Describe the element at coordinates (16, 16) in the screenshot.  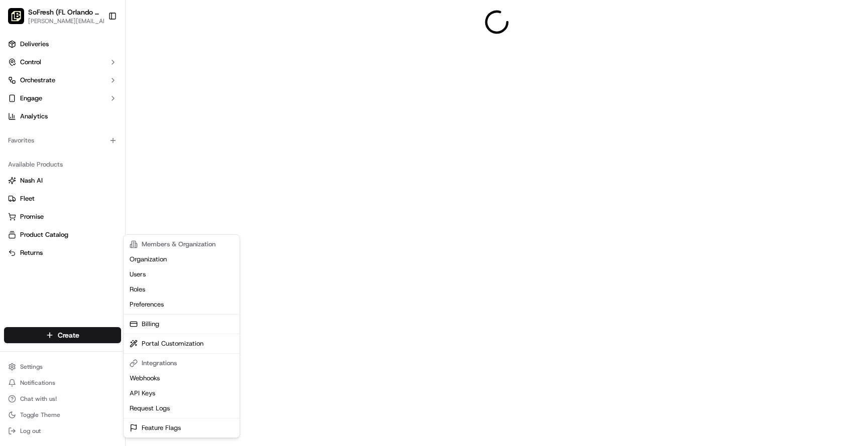
I see `img: SoFresh (FL Orlando - Longwood)` at that location.